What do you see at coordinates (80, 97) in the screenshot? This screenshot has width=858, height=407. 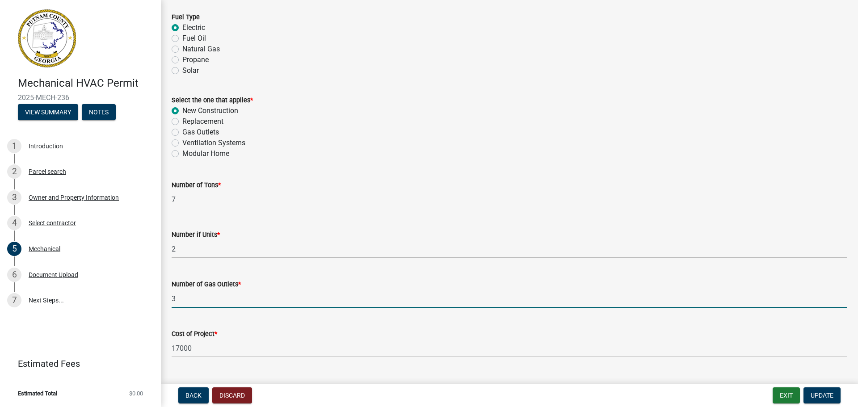 I see `span: 2025-MECH-236` at bounding box center [80, 97].